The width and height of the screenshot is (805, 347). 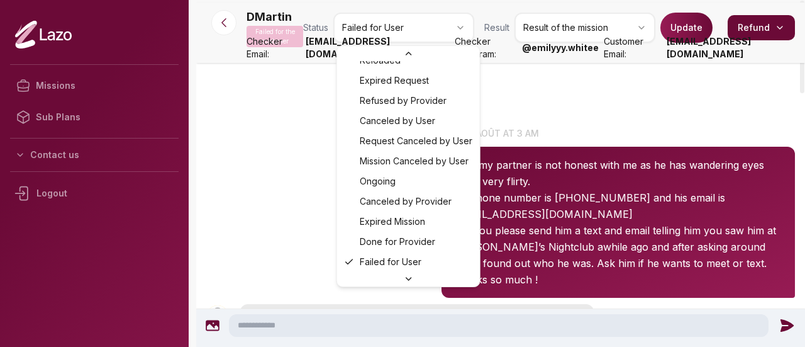 I want to click on span: Expired Request, so click(x=394, y=81).